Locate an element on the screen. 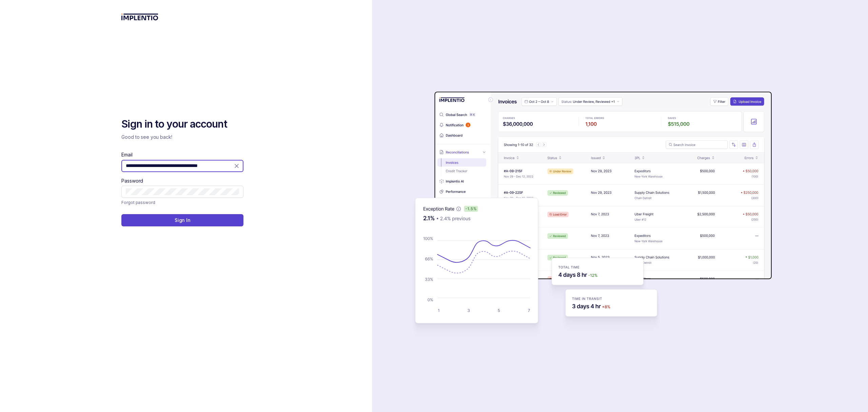 The image size is (868, 412). a: Link Forgot password is located at coordinates (138, 203).